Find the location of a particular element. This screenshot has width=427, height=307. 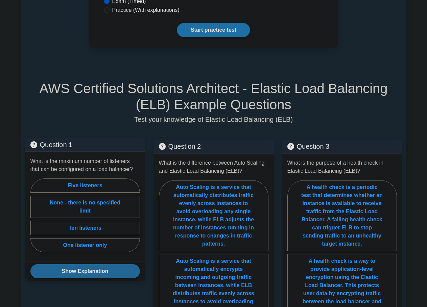

label: None - there is no specified limit is located at coordinates (85, 207).